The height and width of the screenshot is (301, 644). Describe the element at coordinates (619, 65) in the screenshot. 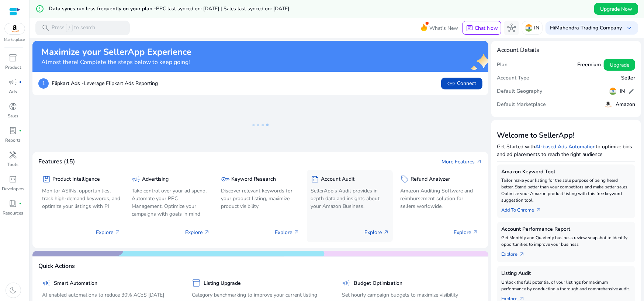

I see `span: Upgrade` at that location.